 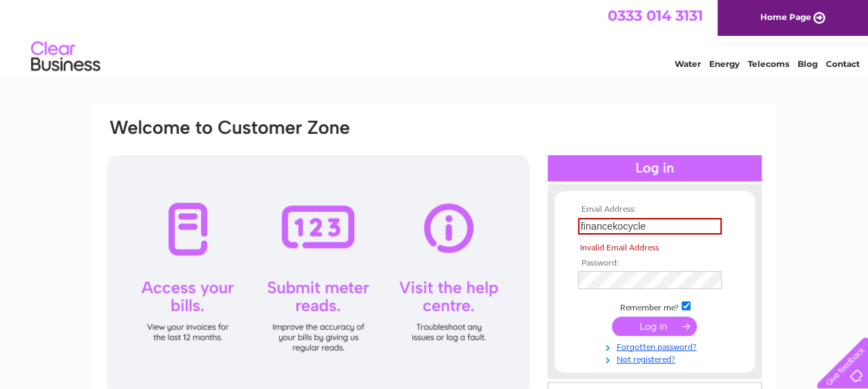 What do you see at coordinates (656, 358) in the screenshot?
I see `a: Not registered?` at bounding box center [656, 358].